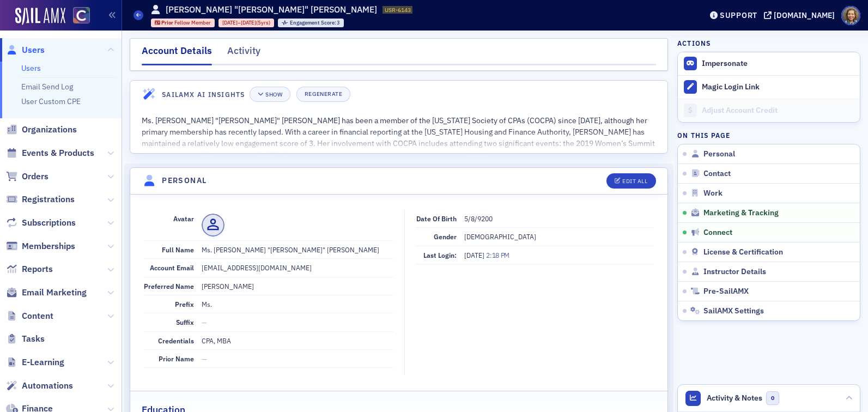 Image resolution: width=868 pixels, height=412 pixels. I want to click on span: Orders, so click(35, 176).